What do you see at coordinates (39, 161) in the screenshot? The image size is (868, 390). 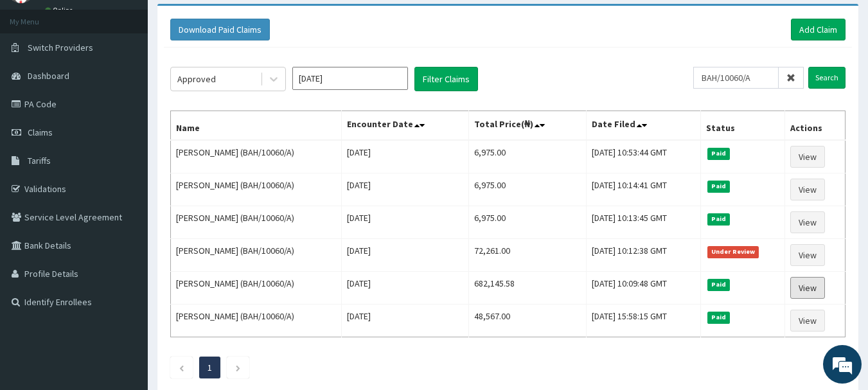 I see `span: Tariffs` at bounding box center [39, 161].